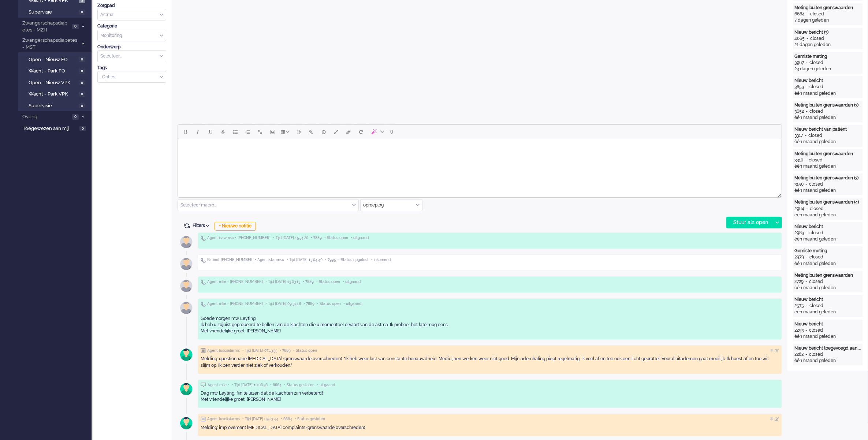  Describe the element at coordinates (260, 132) in the screenshot. I see `button: Insert/edit link` at that location.